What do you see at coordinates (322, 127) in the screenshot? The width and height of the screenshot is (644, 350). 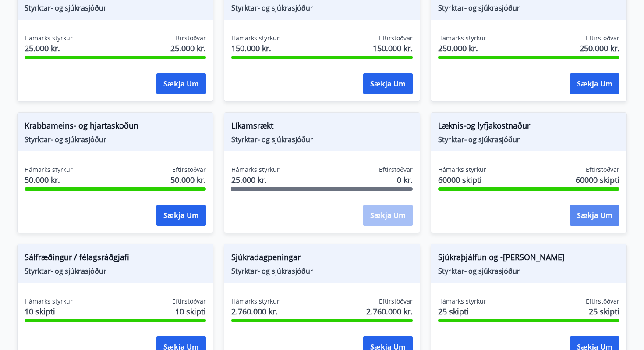 I see `span: Líkamsrækt` at bounding box center [322, 127].